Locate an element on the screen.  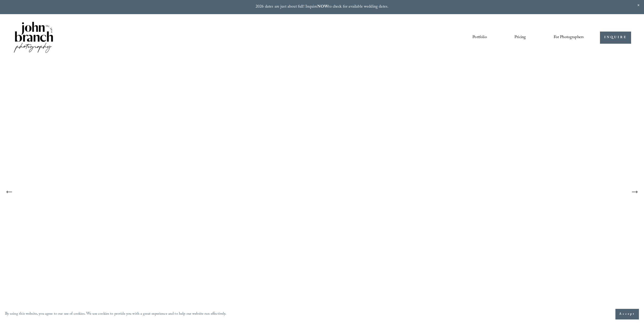
img: John Branch IV Photography is located at coordinates (34, 37).